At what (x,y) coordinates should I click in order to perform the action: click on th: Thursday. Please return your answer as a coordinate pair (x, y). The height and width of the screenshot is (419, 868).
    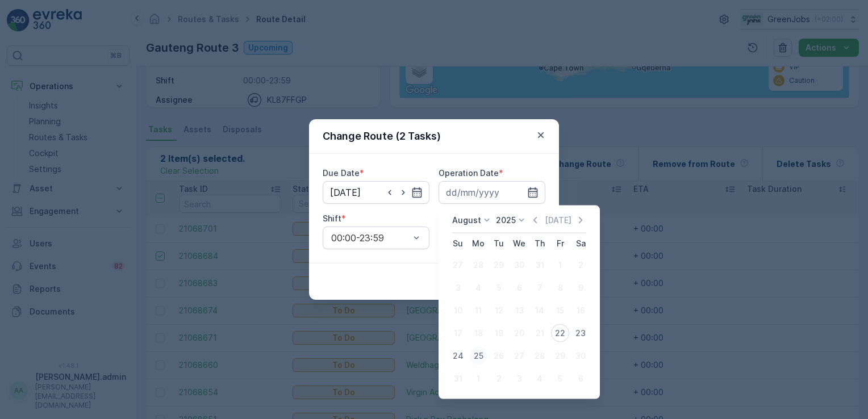
    Looking at the image, I should click on (540, 244).